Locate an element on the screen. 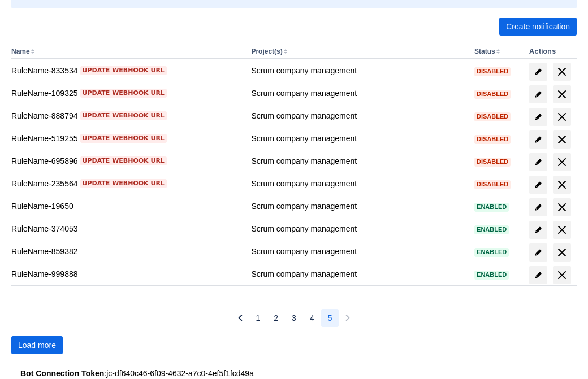 Image resolution: width=588 pixels, height=379 pixels. button: Previous is located at coordinates (240, 318).